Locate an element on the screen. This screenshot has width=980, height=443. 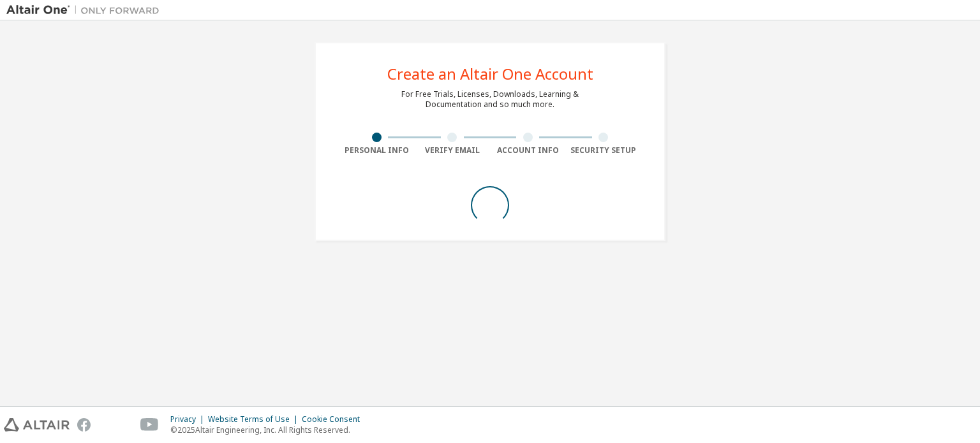
div: Website Terms of Use is located at coordinates (255, 420).